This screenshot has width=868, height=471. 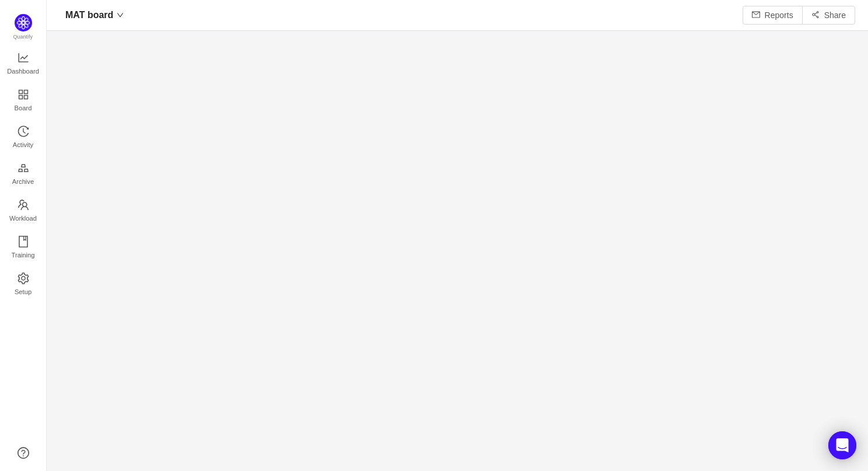 I want to click on div: Open Intercom Messenger, so click(x=843, y=445).